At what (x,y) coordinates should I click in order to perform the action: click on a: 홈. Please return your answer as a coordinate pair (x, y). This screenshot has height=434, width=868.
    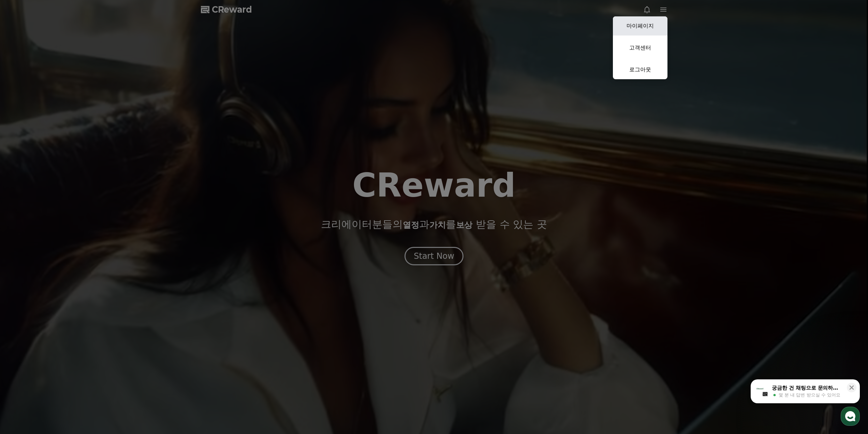
    Looking at the image, I should click on (23, 225).